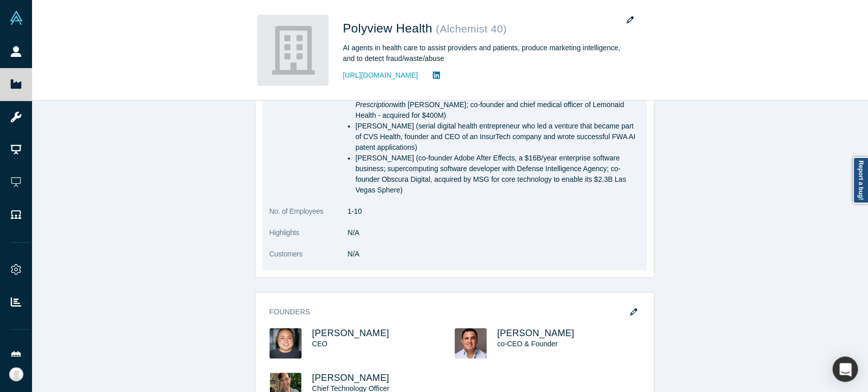  Describe the element at coordinates (471, 28) in the screenshot. I see `small: ( Alchemist 40 )` at that location.